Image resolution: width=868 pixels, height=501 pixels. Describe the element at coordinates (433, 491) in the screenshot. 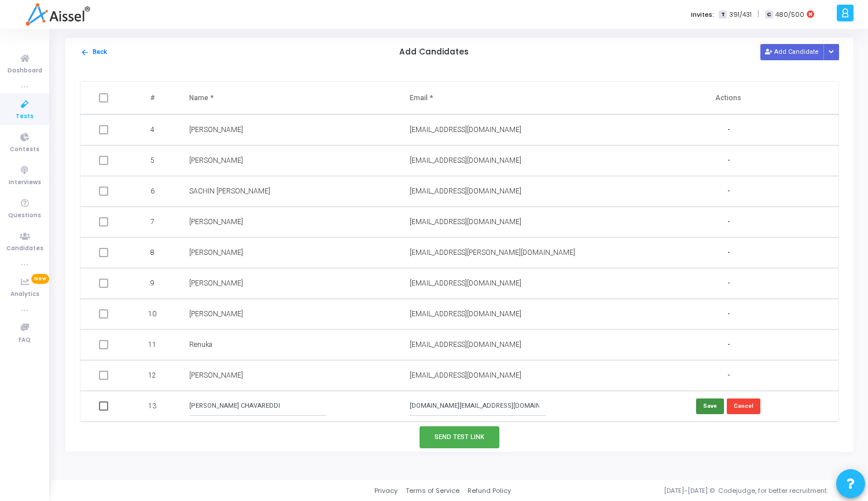

I see `a: Terms of Service` at that location.